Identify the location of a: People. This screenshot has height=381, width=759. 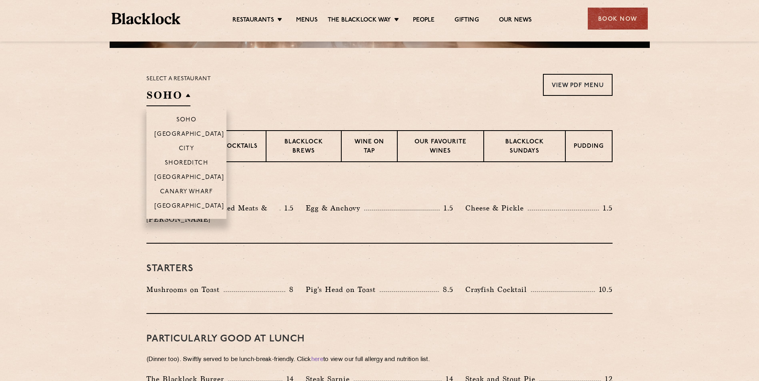
(423, 21).